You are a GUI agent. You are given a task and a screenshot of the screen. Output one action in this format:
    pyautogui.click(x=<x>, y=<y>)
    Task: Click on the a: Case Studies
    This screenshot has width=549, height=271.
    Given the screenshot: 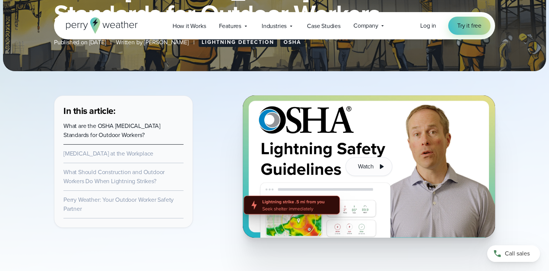 What is the action you would take?
    pyautogui.click(x=324, y=26)
    